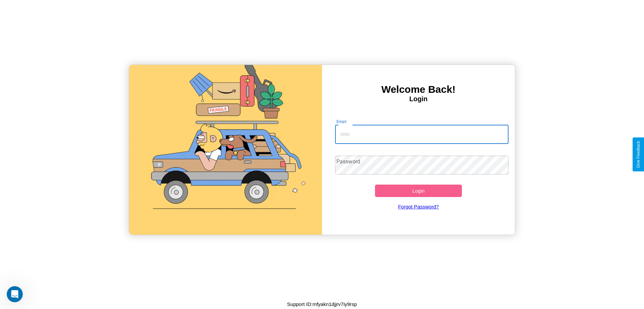 The image size is (644, 309). What do you see at coordinates (418, 191) in the screenshot?
I see `button: Login` at bounding box center [418, 191].